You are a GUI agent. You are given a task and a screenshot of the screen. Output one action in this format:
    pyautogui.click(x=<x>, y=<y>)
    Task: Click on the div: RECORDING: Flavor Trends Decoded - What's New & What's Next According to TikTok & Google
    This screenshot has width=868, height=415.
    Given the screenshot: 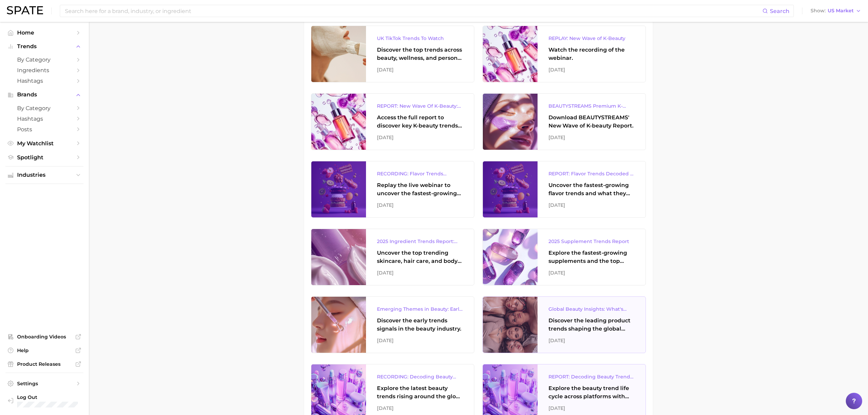 What is the action you would take?
    pyautogui.click(x=420, y=174)
    